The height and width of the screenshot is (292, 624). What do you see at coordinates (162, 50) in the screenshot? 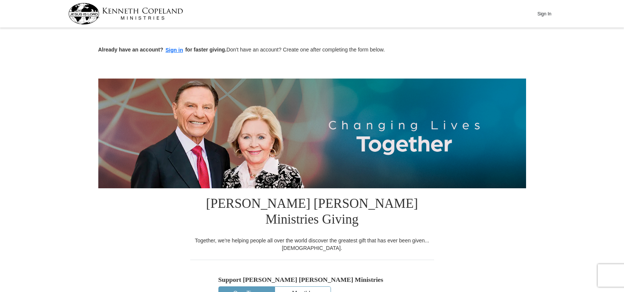
I see `strong: Already have an account? for faster giving.` at bounding box center [162, 50].